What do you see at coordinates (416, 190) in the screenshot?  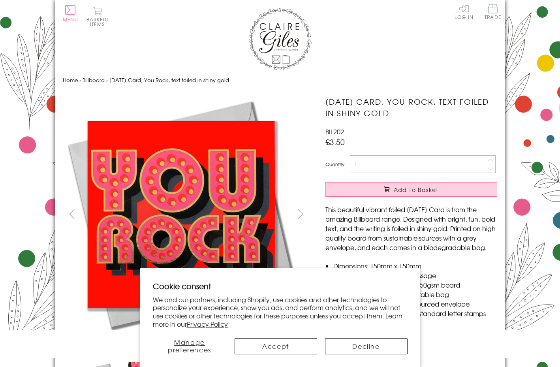 I see `span: Add to Basket` at bounding box center [416, 190].